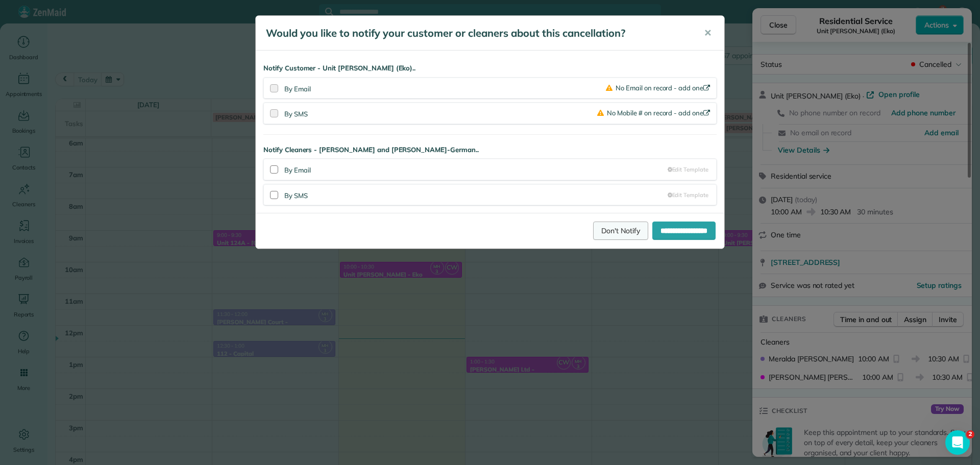  I want to click on a: No Email on record - add one, so click(660, 88).